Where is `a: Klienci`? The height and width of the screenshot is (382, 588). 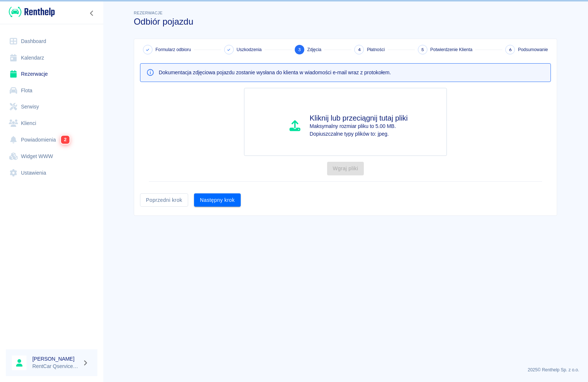
a: Klienci is located at coordinates (51, 123).